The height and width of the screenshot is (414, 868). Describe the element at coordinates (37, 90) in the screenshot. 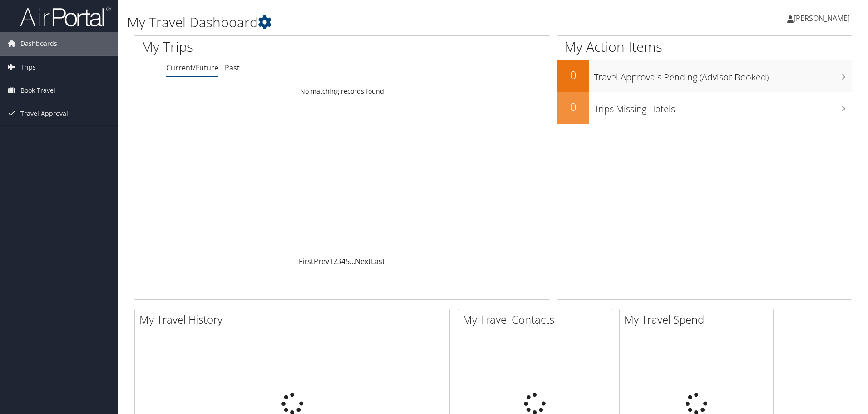

I see `span: Book Travel` at that location.